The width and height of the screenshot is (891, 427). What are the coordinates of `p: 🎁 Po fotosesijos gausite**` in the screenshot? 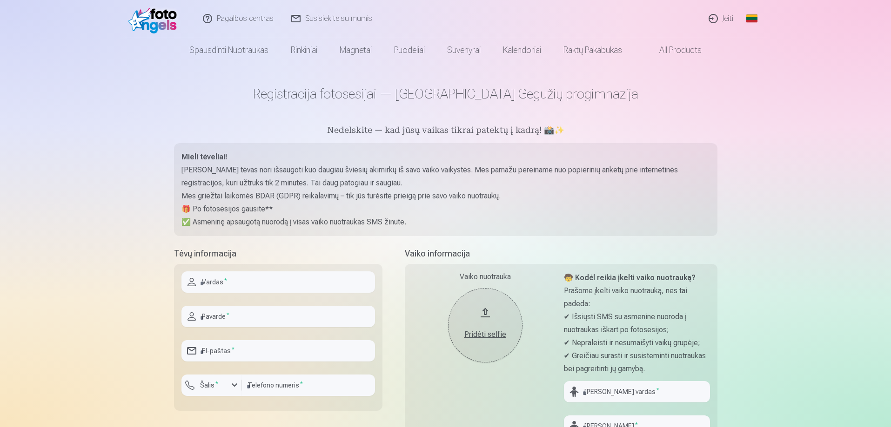 It's located at (445, 209).